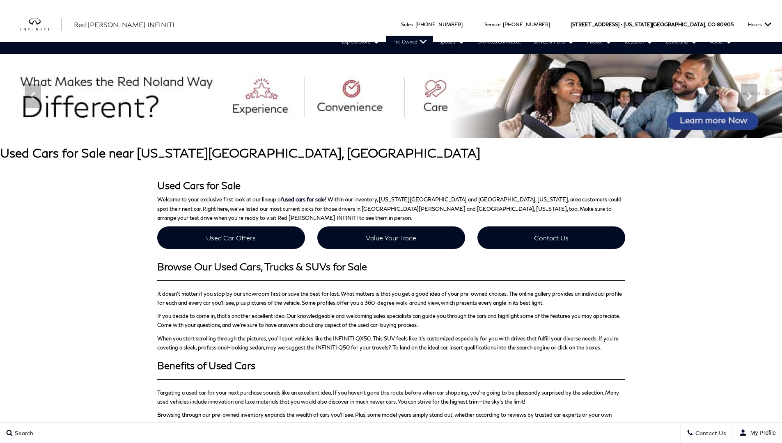  What do you see at coordinates (23, 433) in the screenshot?
I see `span: Search` at bounding box center [23, 433].